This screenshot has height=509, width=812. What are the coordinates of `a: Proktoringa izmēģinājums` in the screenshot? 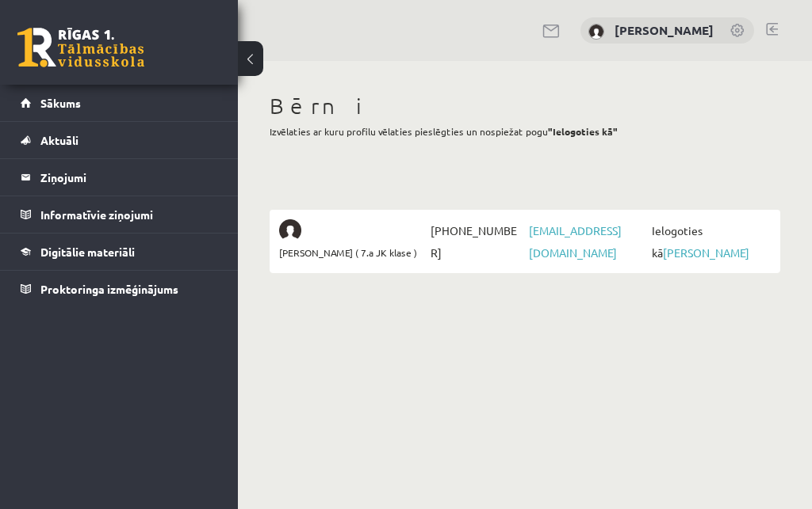 It's located at (119, 289).